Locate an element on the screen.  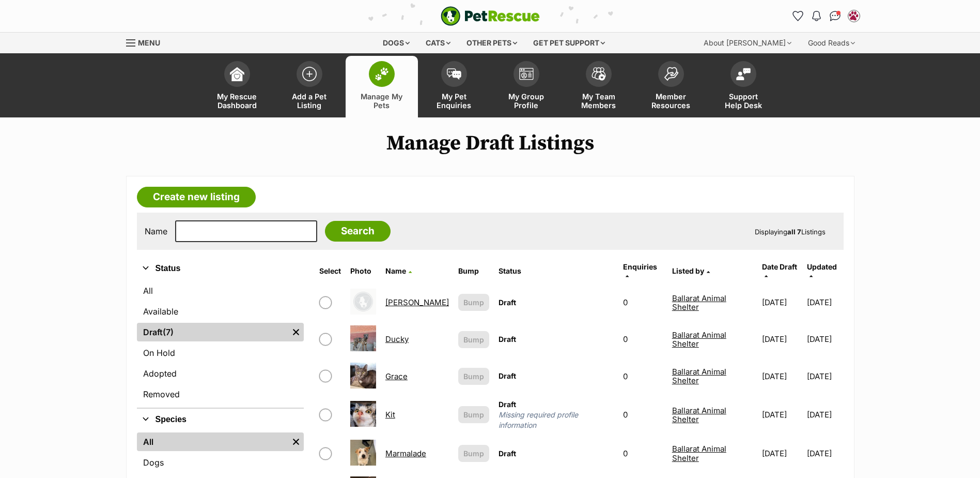
a: Adopted is located at coordinates (220, 373).